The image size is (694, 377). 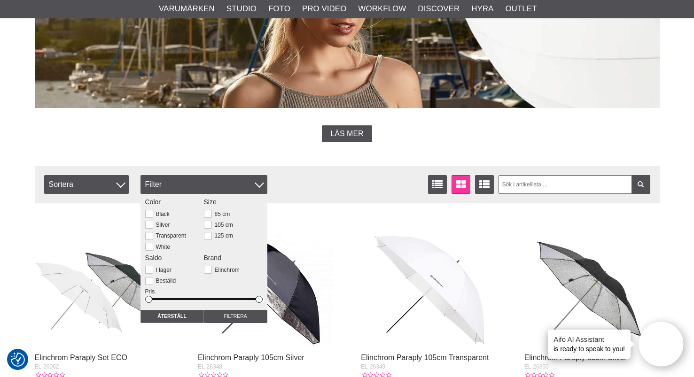 What do you see at coordinates (521, 9) in the screenshot?
I see `a: Outlet` at bounding box center [521, 9].